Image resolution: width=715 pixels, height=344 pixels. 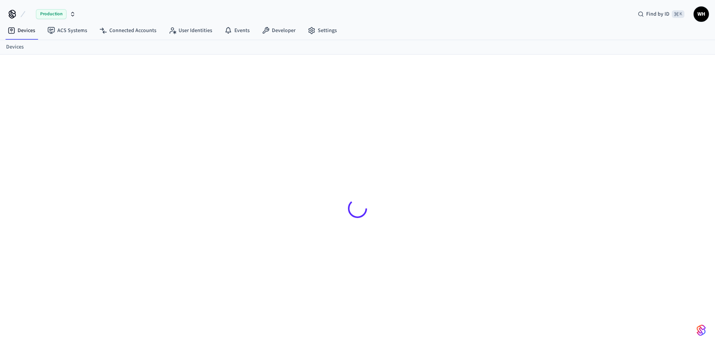 What do you see at coordinates (322, 31) in the screenshot?
I see `a: Settings` at bounding box center [322, 31].